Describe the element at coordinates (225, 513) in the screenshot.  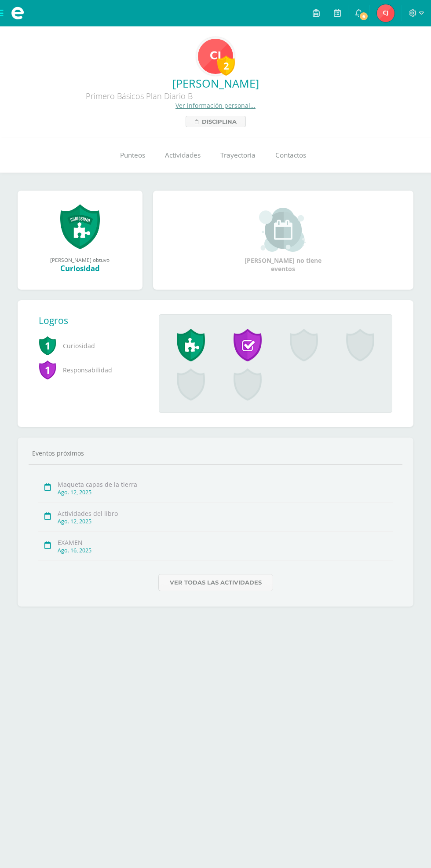
I see `div: Actividades del libro` at that location.